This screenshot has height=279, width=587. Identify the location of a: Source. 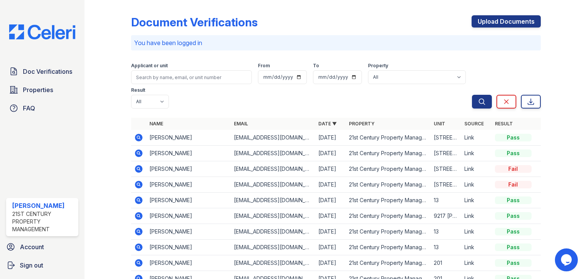
(474, 124).